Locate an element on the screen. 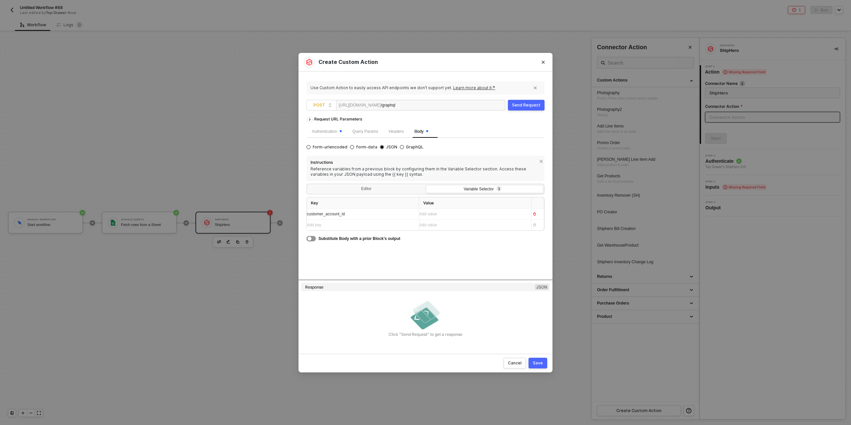 Image resolution: width=851 pixels, height=425 pixels. span: Headers is located at coordinates (396, 131).